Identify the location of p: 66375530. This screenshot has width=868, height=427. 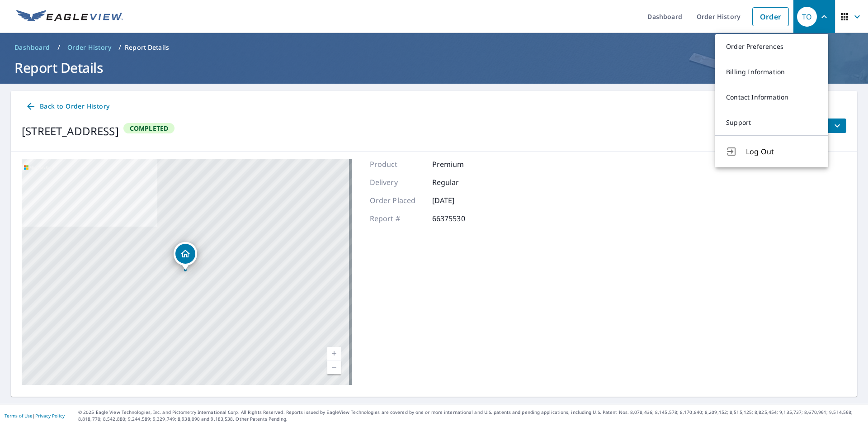
(459, 219).